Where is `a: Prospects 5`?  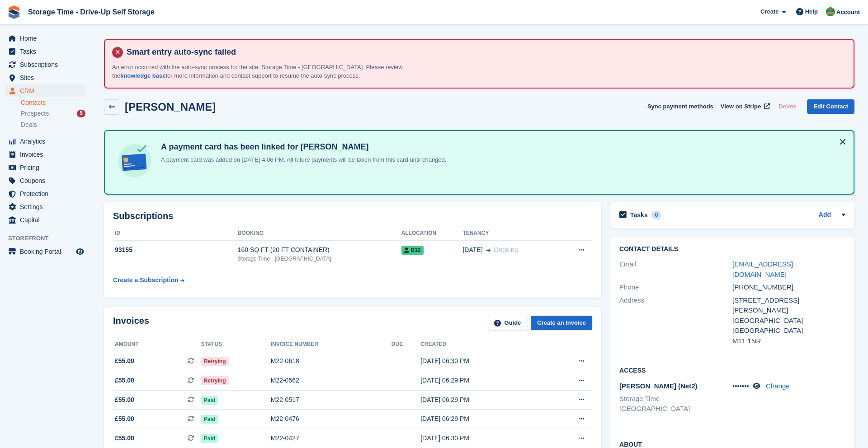 a: Prospects 5 is located at coordinates (53, 113).